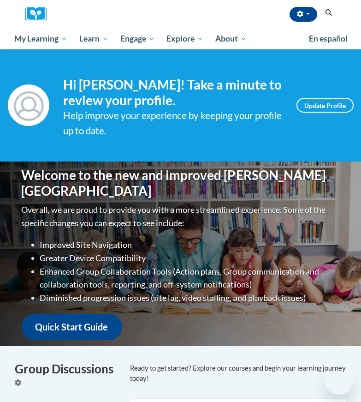 This screenshot has width=361, height=402. I want to click on span: My Learning, so click(41, 39).